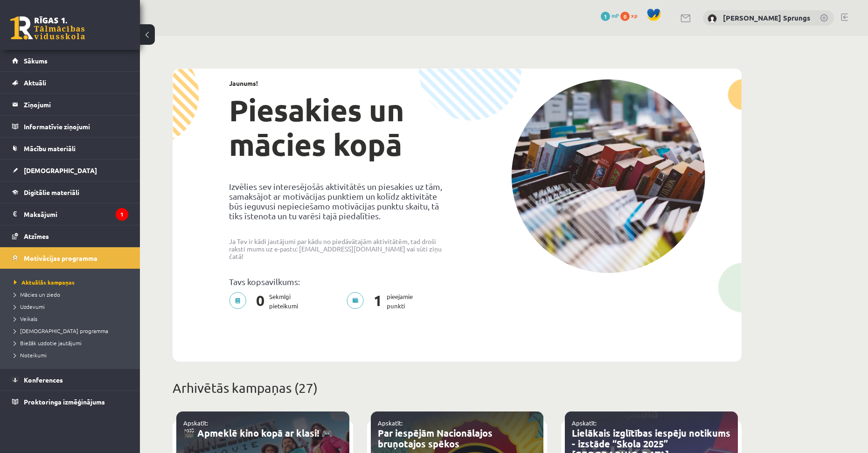 The width and height of the screenshot is (868, 453). I want to click on a: 0 xp, so click(631, 15).